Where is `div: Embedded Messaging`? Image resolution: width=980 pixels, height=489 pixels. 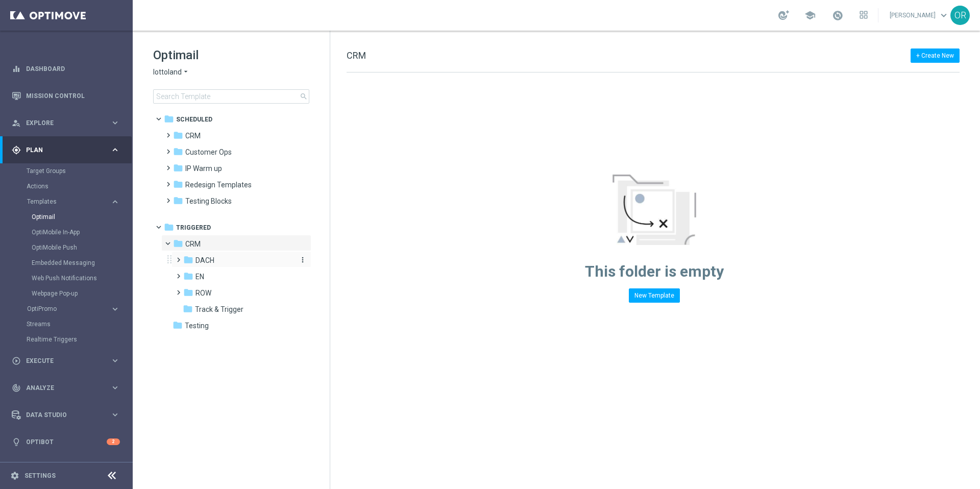
div: Embedded Messaging is located at coordinates (82, 263).